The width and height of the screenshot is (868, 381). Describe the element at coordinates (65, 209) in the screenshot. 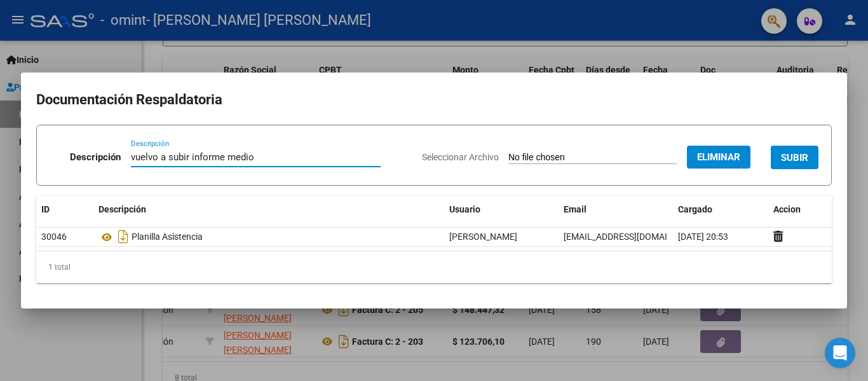

I see `datatable-header-cell: ID` at that location.